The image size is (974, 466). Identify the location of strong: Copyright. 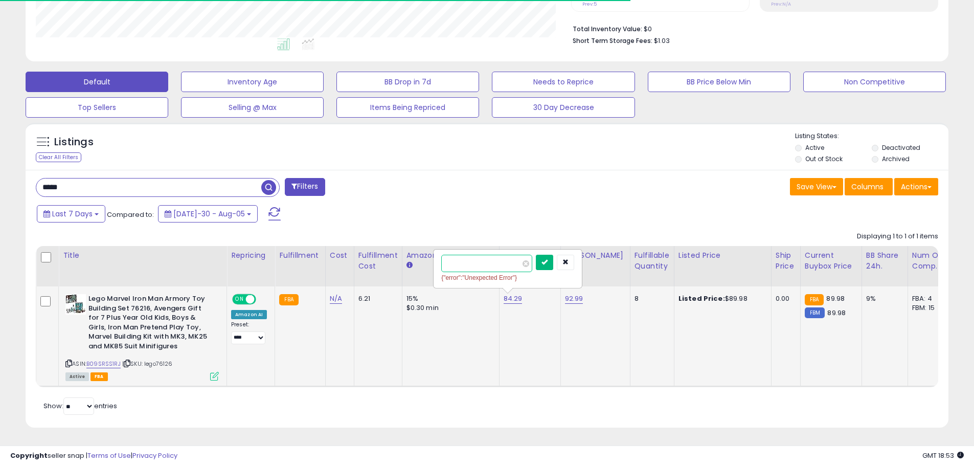
(29, 455).